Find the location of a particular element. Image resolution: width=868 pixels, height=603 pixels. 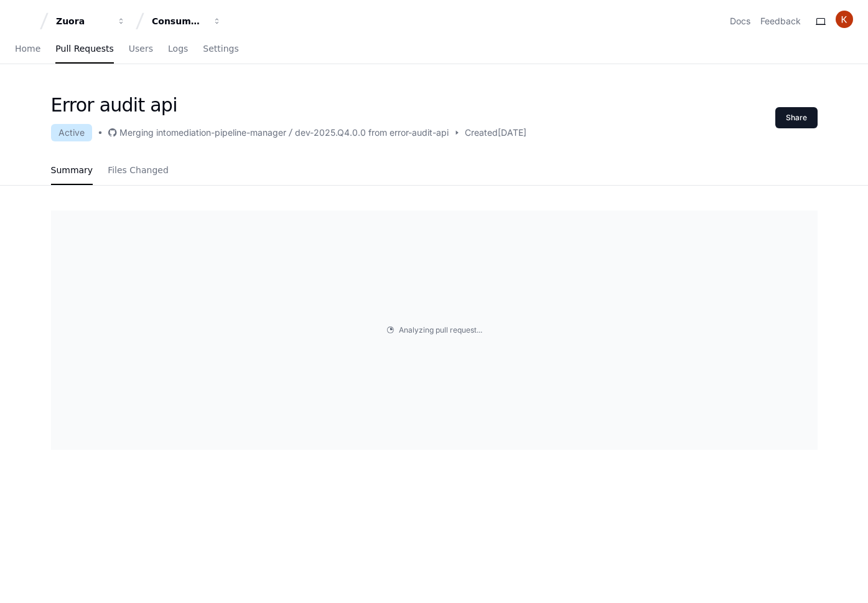

div: Zuora is located at coordinates (83, 21).